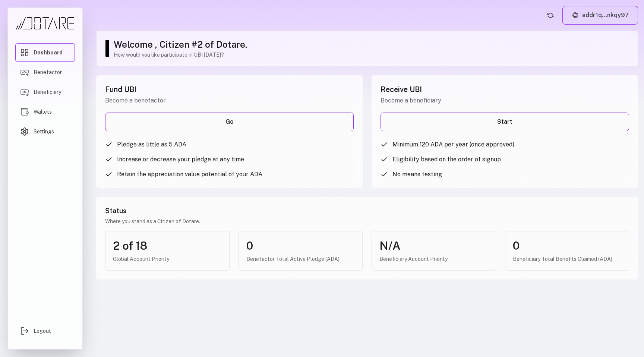 Image resolution: width=644 pixels, height=357 pixels. Describe the element at coordinates (301, 259) in the screenshot. I see `div: Benefactor Total Active Pledge (ADA)` at that location.